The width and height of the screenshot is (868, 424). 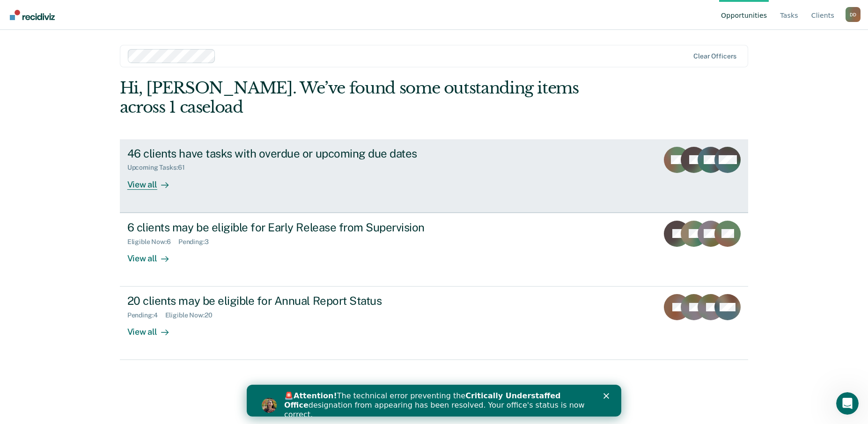 What do you see at coordinates (192, 315) in the screenshot?
I see `div: Eligible Now : 20` at bounding box center [192, 315].